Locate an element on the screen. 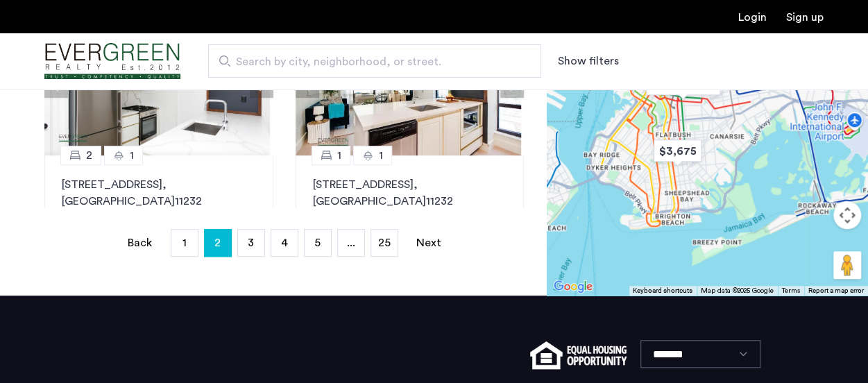 Image resolution: width=868 pixels, height=383 pixels. a: Login is located at coordinates (752, 18).